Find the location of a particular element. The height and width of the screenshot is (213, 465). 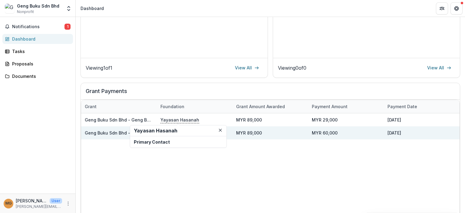

a: Dashboard is located at coordinates (38, 39).